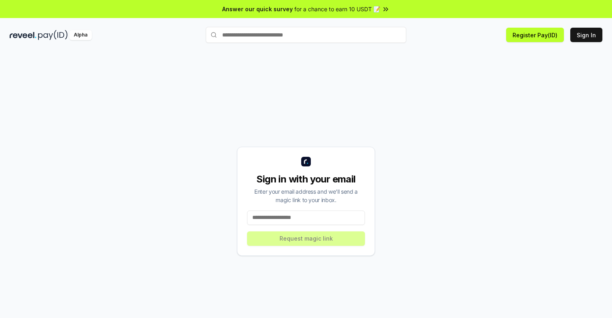 The image size is (612, 318). Describe the element at coordinates (53, 35) in the screenshot. I see `img: pay_id` at that location.